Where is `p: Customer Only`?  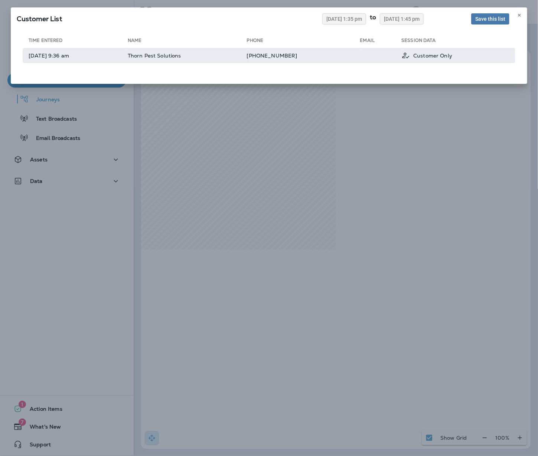
p: Customer Only is located at coordinates (432, 56).